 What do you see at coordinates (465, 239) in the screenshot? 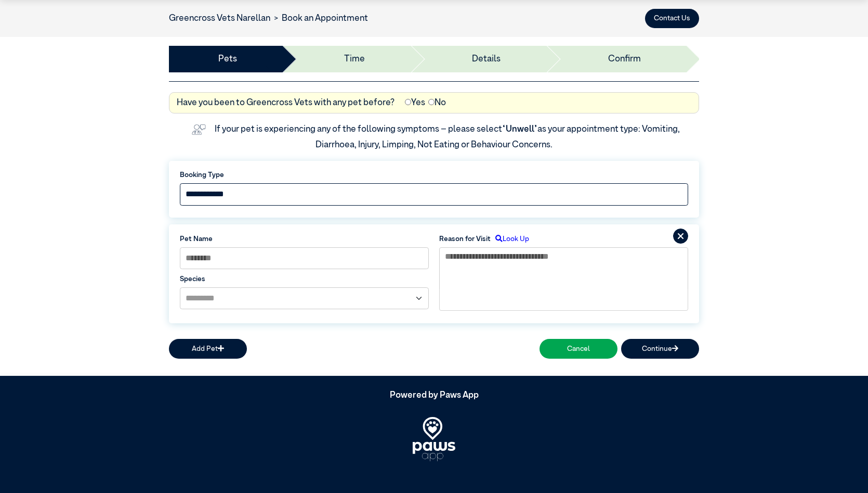
I see `label: Reason for Visit` at bounding box center [465, 239].